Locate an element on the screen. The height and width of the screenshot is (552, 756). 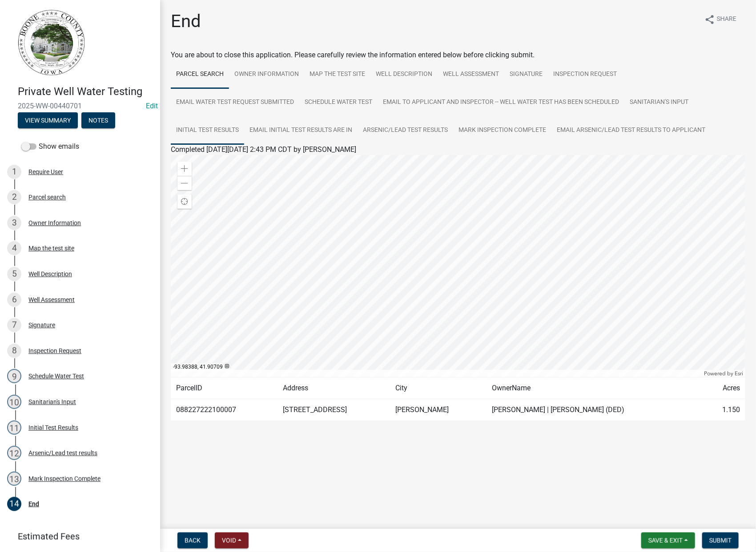
wm-modal-confirm: Edit Application Number is located at coordinates (152, 106).